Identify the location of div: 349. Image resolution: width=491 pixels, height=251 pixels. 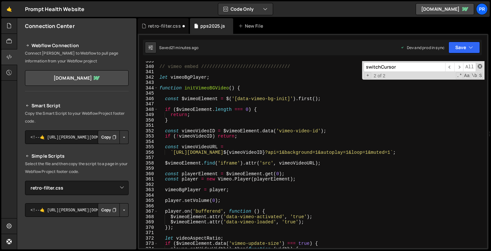
(148, 115).